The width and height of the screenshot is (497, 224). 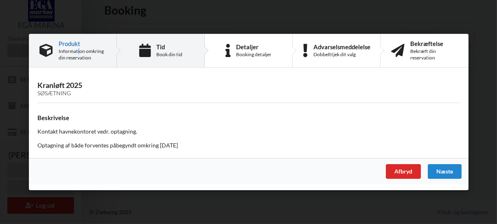 What do you see at coordinates (82, 44) in the screenshot?
I see `div: Produkt` at bounding box center [82, 44].